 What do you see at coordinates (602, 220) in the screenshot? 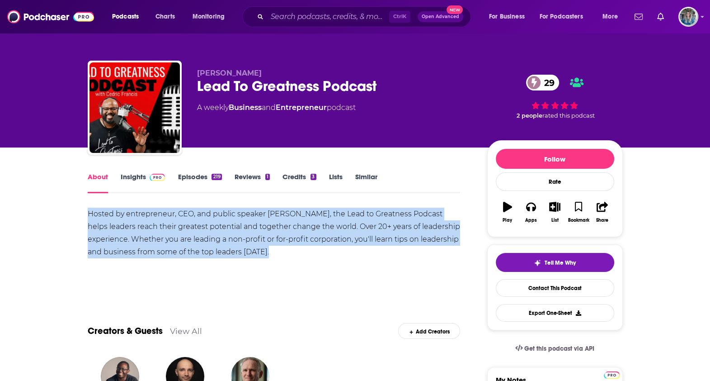
I see `div: Share` at bounding box center [602, 220].